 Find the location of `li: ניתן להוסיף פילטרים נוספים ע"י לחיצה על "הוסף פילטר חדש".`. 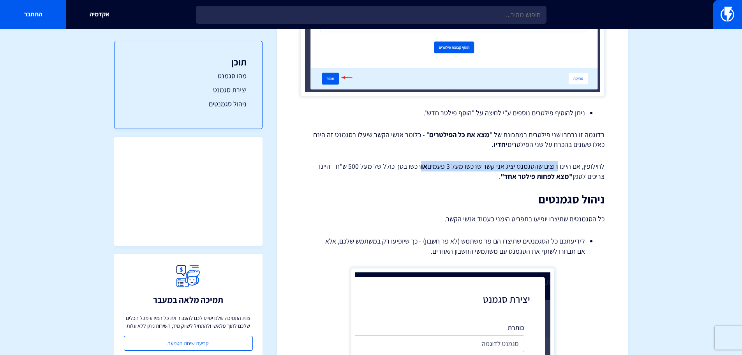

li: ניתן להוסיף פילטרים נוספים ע"י לחיצה על "הוסף פילטר חדש". is located at coordinates (453, 113).